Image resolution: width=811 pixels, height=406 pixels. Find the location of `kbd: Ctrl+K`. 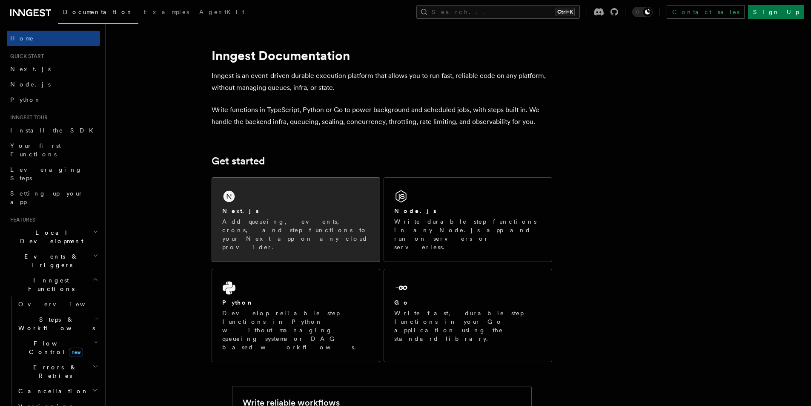

kbd: Ctrl+K is located at coordinates (565, 12).